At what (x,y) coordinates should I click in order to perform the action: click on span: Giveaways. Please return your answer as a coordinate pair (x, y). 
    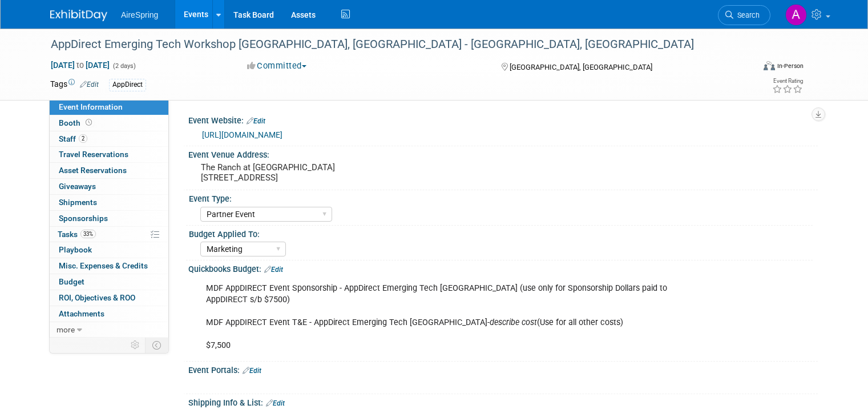
    Looking at the image, I should click on (77, 186).